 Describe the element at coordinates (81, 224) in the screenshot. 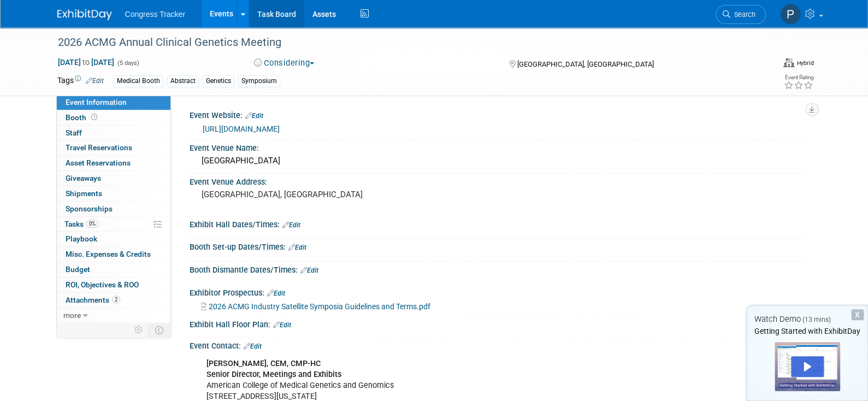

I see `span: Tasks` at that location.